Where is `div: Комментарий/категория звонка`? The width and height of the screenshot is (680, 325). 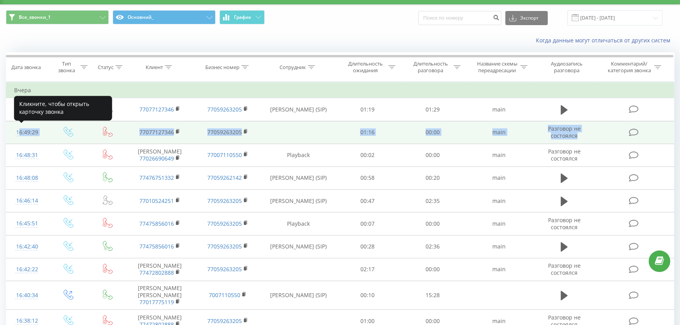
div: Комментарий/категория звонка is located at coordinates (629, 67).